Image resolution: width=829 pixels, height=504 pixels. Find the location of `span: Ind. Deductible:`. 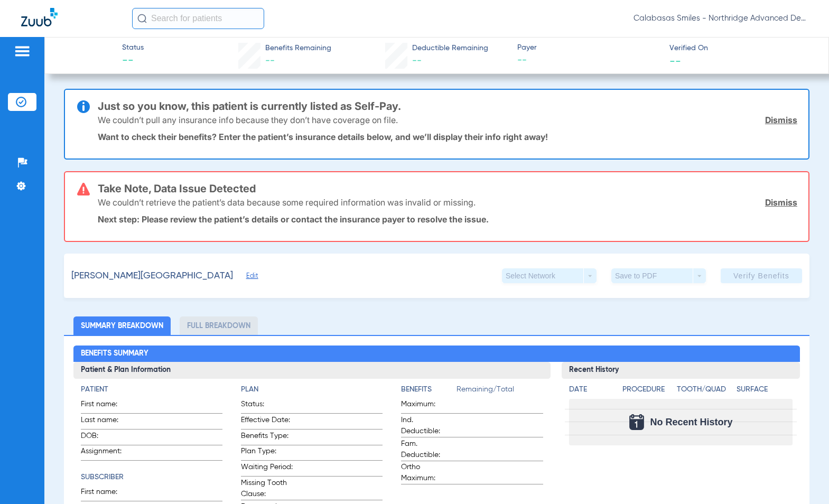

span: Ind. Deductible: is located at coordinates (427, 426).